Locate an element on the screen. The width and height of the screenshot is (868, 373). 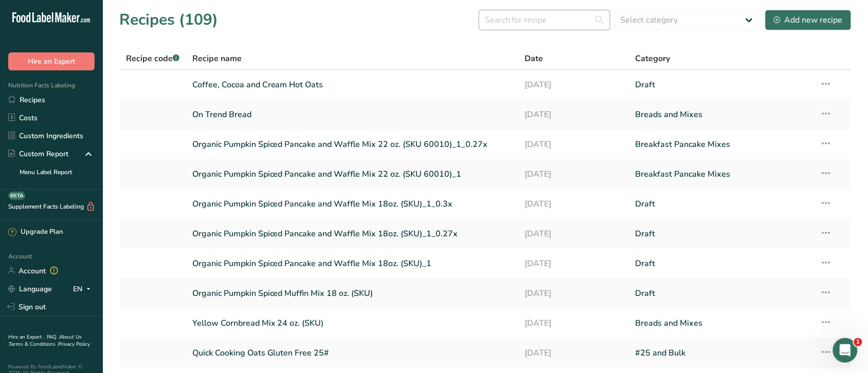
a: Privacy Policy is located at coordinates (74, 345).